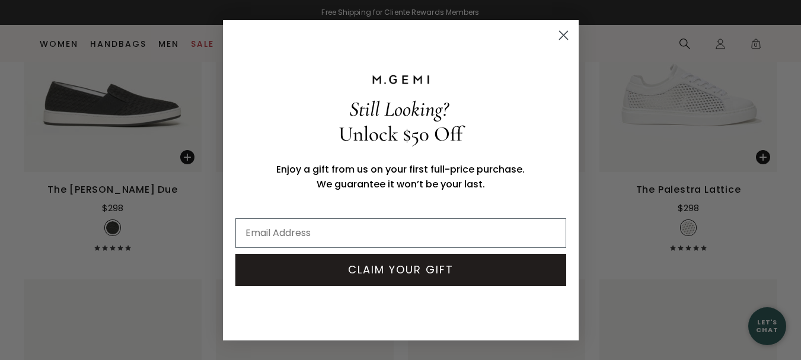 Image resolution: width=801 pixels, height=360 pixels. Describe the element at coordinates (401, 233) in the screenshot. I see `input: Email Address` at that location.